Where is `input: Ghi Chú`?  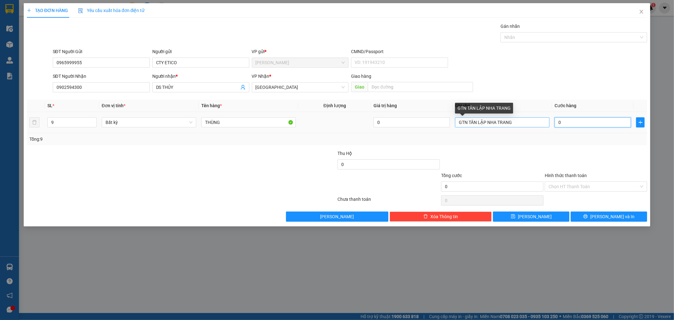 input: Ghi Chú is located at coordinates (502, 122).